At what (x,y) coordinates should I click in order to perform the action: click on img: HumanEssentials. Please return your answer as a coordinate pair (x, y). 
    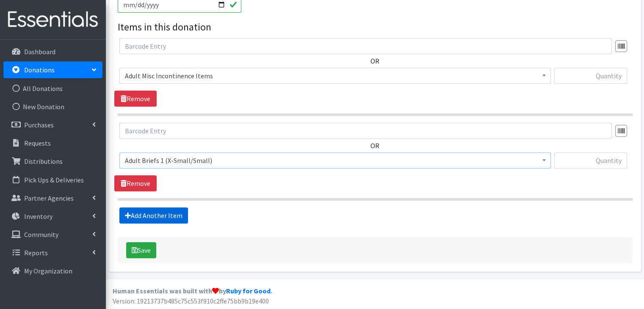
    Looking at the image, I should click on (53, 19).